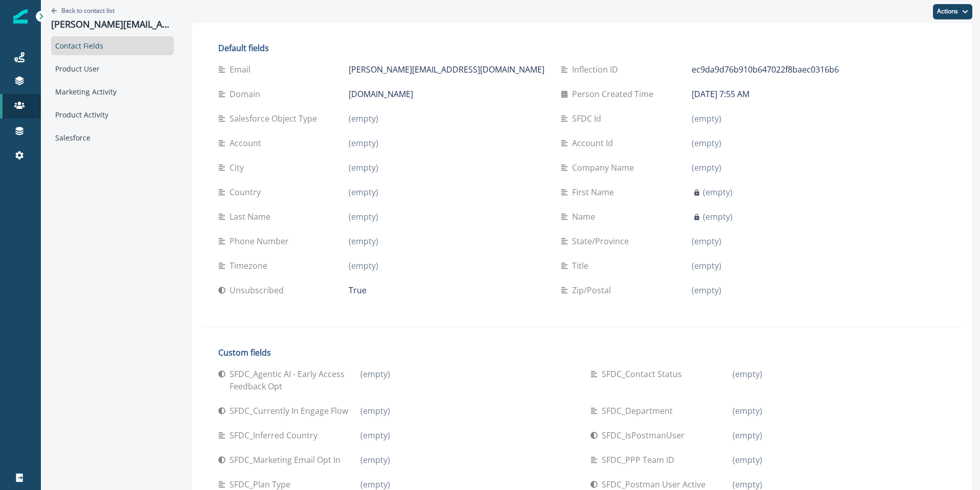 The height and width of the screenshot is (490, 980). I want to click on p: ec9da9d76b910b647022f8baec0316b6, so click(765, 69).